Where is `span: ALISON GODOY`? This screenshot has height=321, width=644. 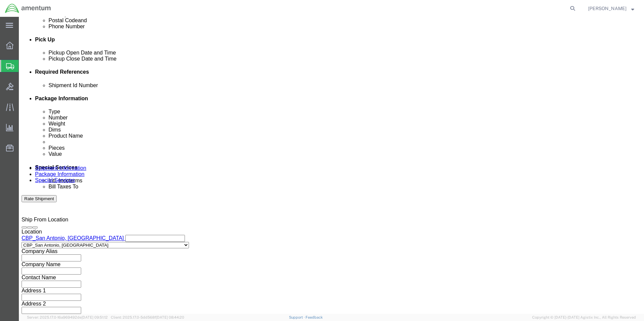
span: ALISON GODOY is located at coordinates (607, 9).